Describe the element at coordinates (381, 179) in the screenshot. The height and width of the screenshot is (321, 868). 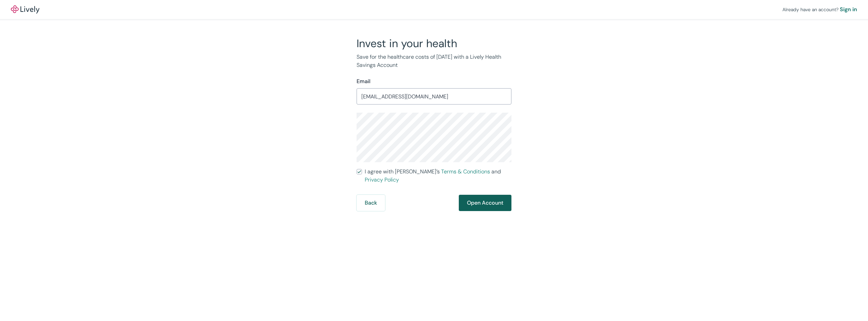
I see `a: Privacy Policy` at that location.